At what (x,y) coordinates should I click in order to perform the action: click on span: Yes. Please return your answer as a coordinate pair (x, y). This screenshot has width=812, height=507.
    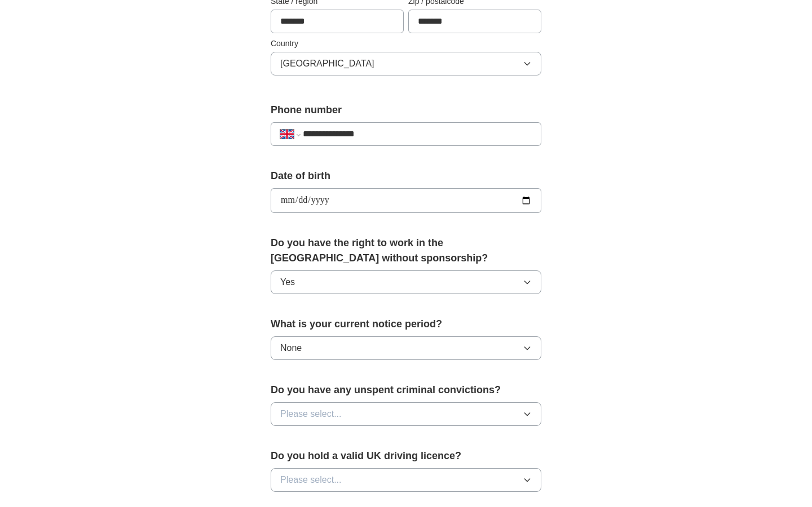
    Looking at the image, I should click on (288, 283).